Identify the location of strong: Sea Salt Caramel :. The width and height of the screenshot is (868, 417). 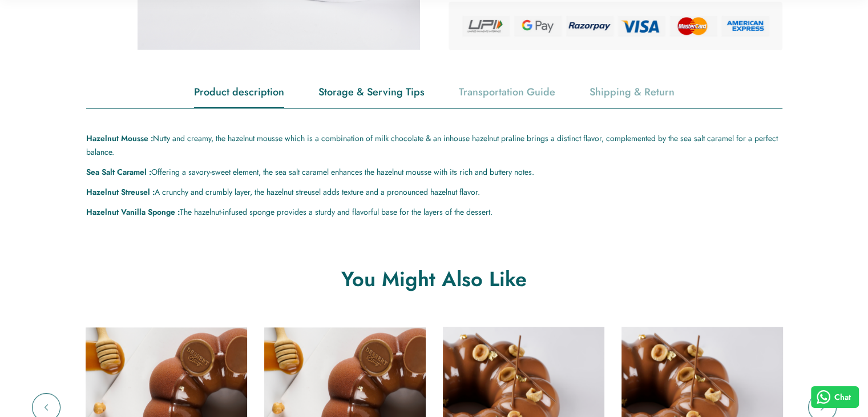
(118, 172).